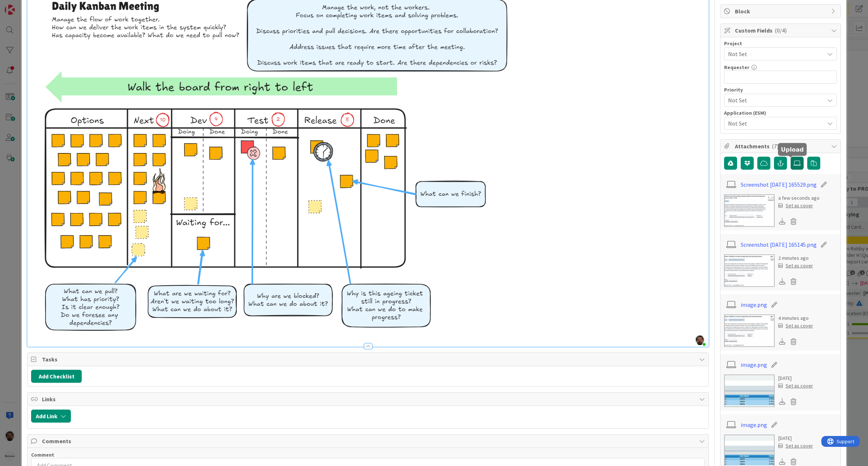 Image resolution: width=868 pixels, height=466 pixels. I want to click on label: Requester, so click(737, 67).